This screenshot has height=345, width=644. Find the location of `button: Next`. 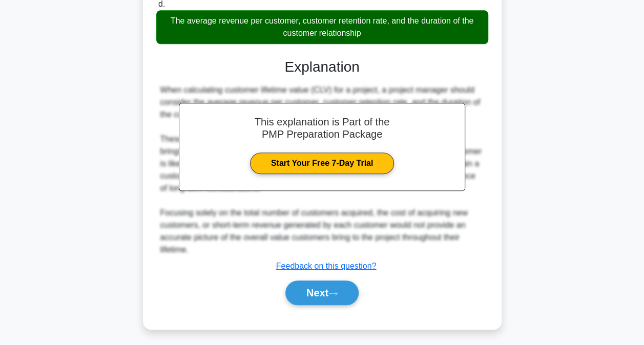

button: Next is located at coordinates (322, 293).